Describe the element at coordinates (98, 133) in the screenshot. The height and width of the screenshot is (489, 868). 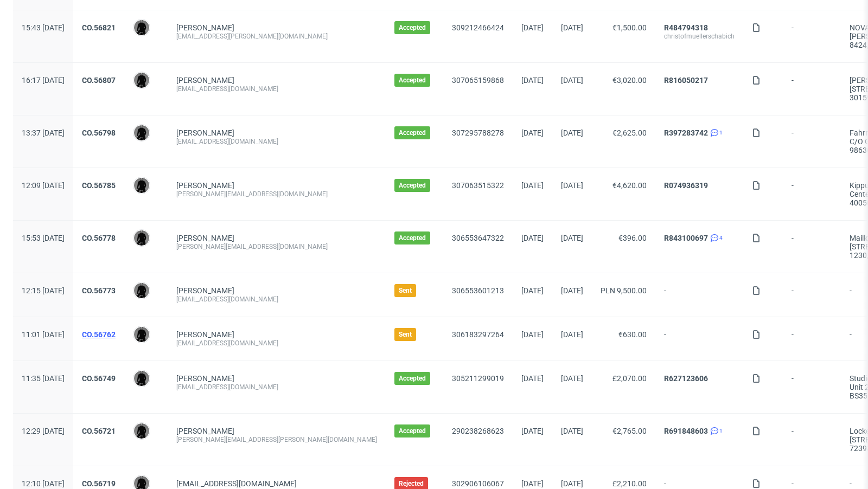
I see `a: CO.56798` at that location.